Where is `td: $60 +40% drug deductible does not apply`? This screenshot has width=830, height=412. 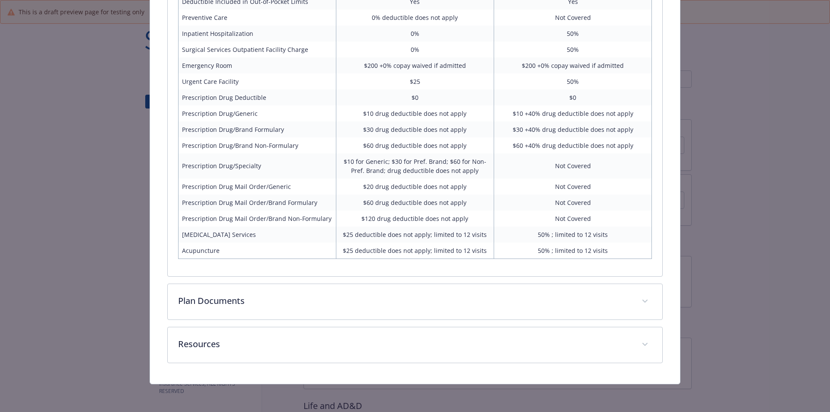
td: $60 +40% drug deductible does not apply is located at coordinates (573, 145).